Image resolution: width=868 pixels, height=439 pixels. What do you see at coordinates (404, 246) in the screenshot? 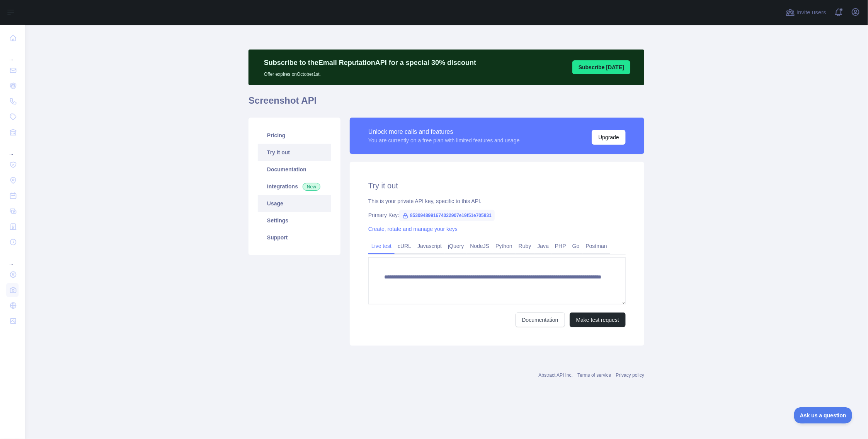
I see `a: cURL` at bounding box center [404, 246].